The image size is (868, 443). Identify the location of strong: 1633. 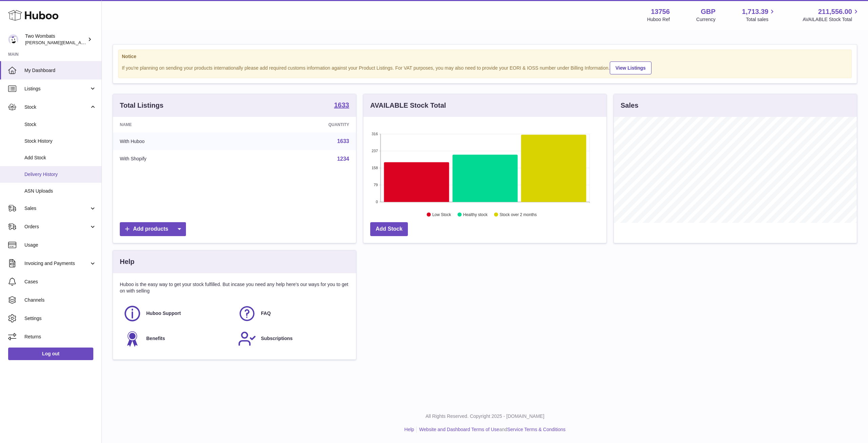
(342, 105).